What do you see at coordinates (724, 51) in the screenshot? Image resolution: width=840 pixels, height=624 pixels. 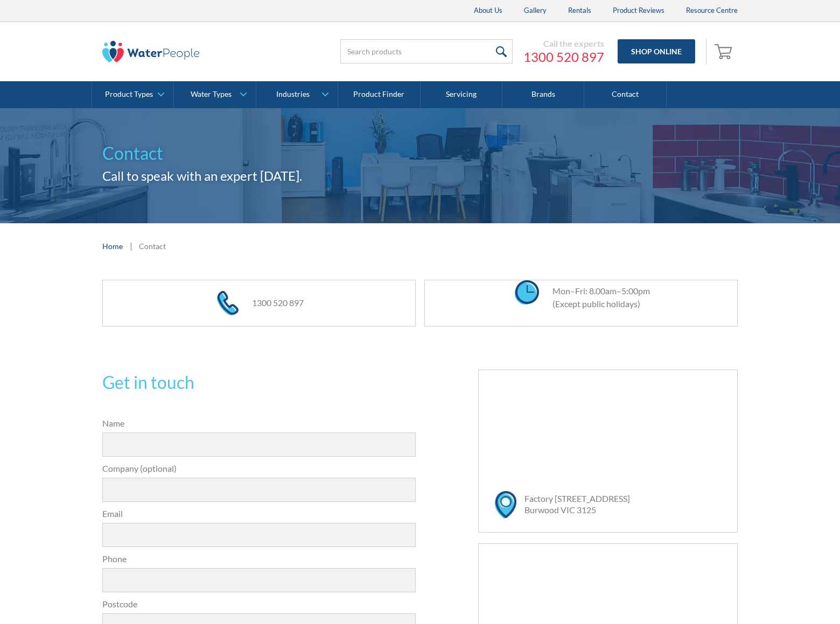 I see `a: Open cart` at bounding box center [724, 51].